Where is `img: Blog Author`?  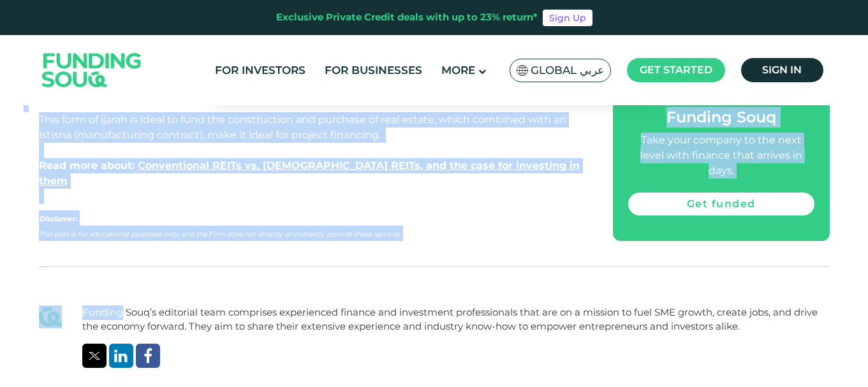
img: Blog Author is located at coordinates (50, 316).